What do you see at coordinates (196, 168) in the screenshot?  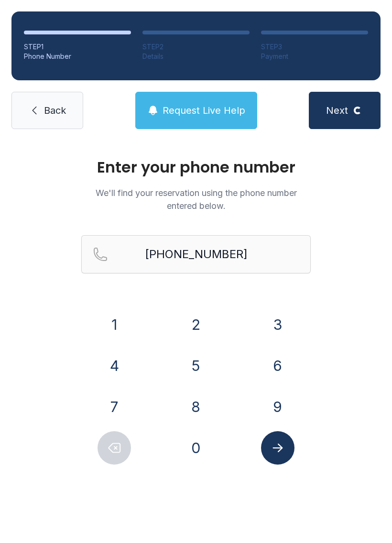 I see `h1: Enter your phone number` at bounding box center [196, 168].